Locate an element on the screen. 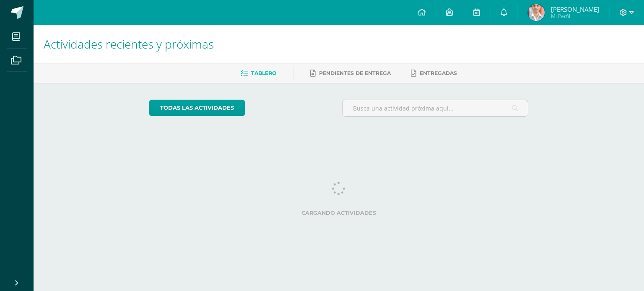 Image resolution: width=644 pixels, height=291 pixels. span: Pendientes de entrega is located at coordinates (355, 73).